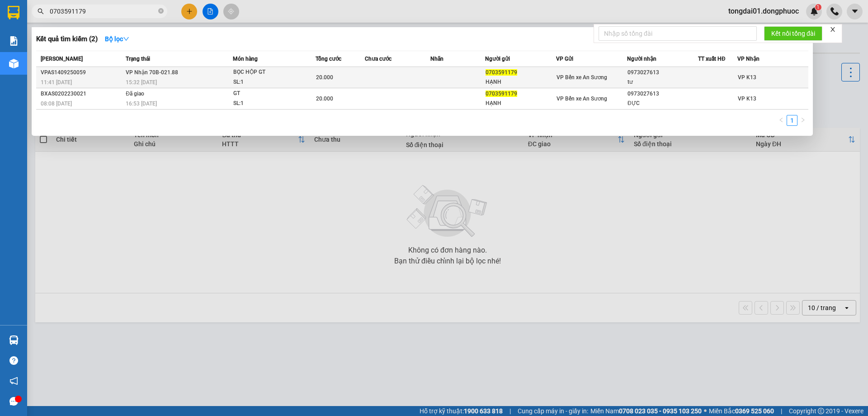 This screenshot has width=868, height=416. What do you see at coordinates (564, 59) in the screenshot?
I see `span: VP Gửi` at bounding box center [564, 59].